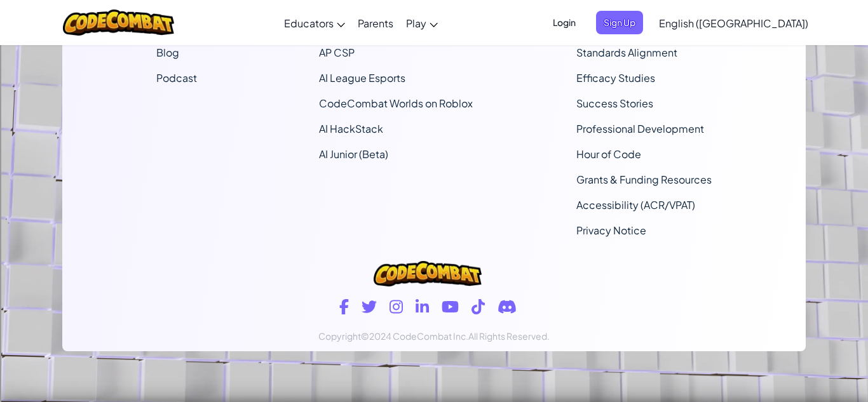 Image resolution: width=868 pixels, height=402 pixels. I want to click on a: Parents, so click(376, 23).